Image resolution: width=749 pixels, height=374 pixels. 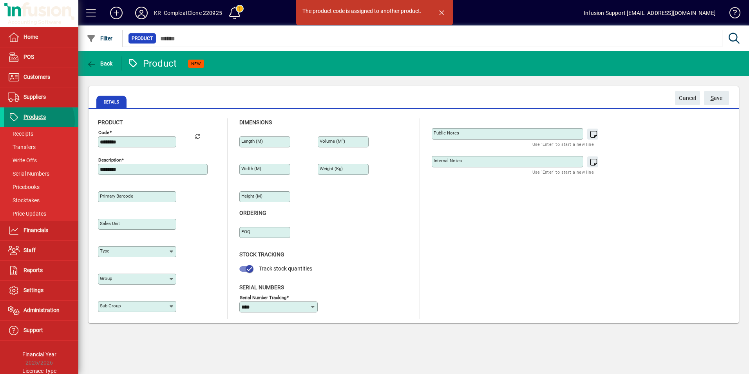 I want to click on button: Cancel, so click(x=687, y=98).